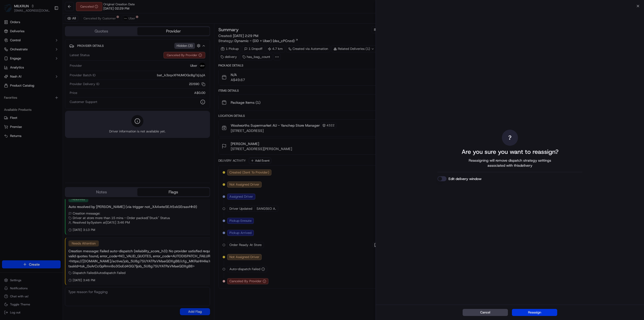  Describe the element at coordinates (485, 312) in the screenshot. I see `button: Cancel` at that location.